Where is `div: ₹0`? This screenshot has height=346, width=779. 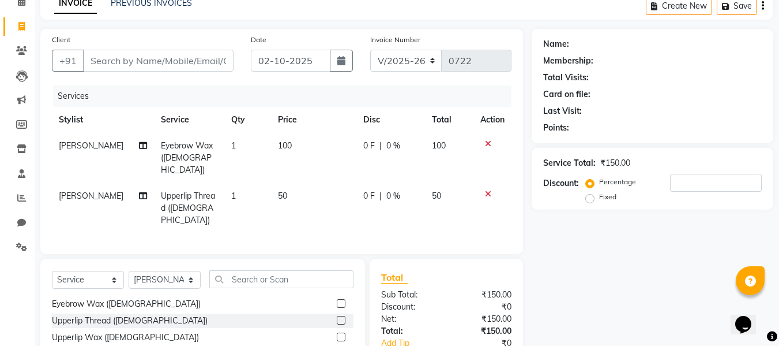 div: ₹0 is located at coordinates (483, 306).